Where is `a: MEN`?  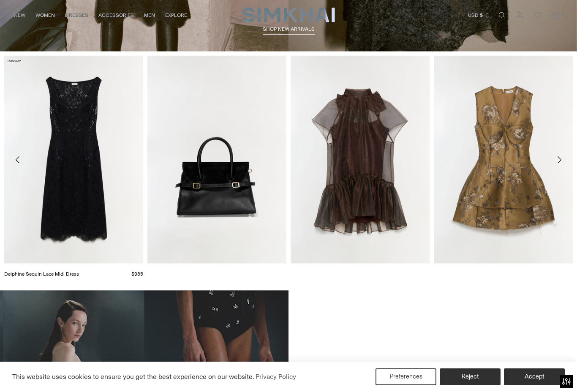 a: MEN is located at coordinates (149, 16).